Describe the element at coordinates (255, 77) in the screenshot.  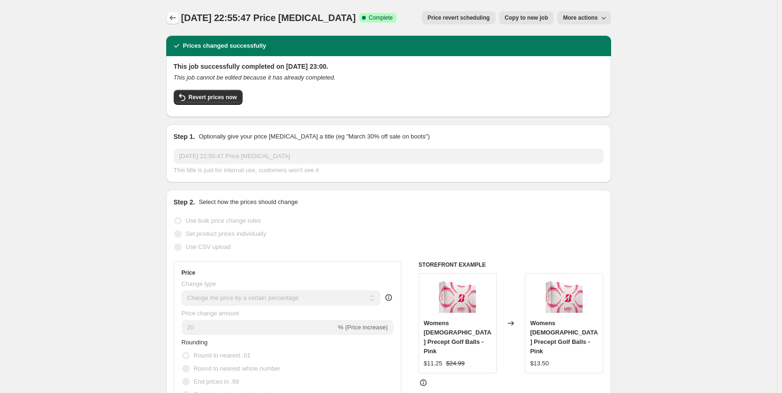
I see `i: This job cannot be edited because it has already completed.` at that location.